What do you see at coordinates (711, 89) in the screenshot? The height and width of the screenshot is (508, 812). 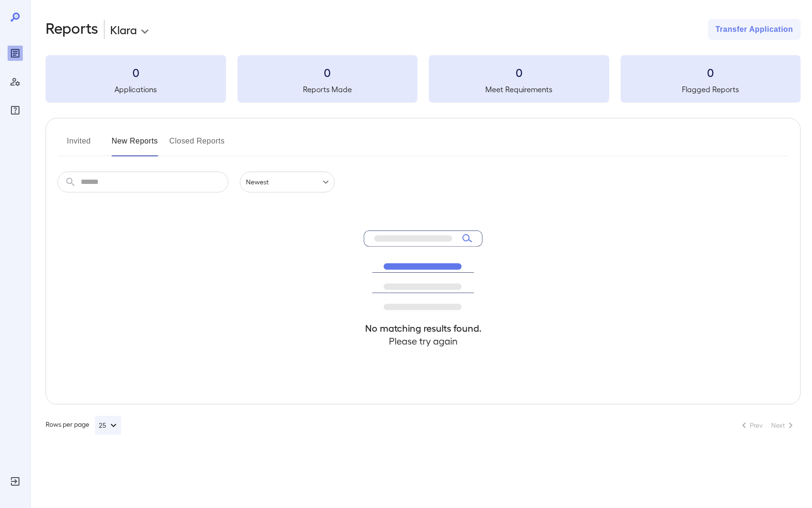 I see `h5: Flagged Reports` at bounding box center [711, 89].